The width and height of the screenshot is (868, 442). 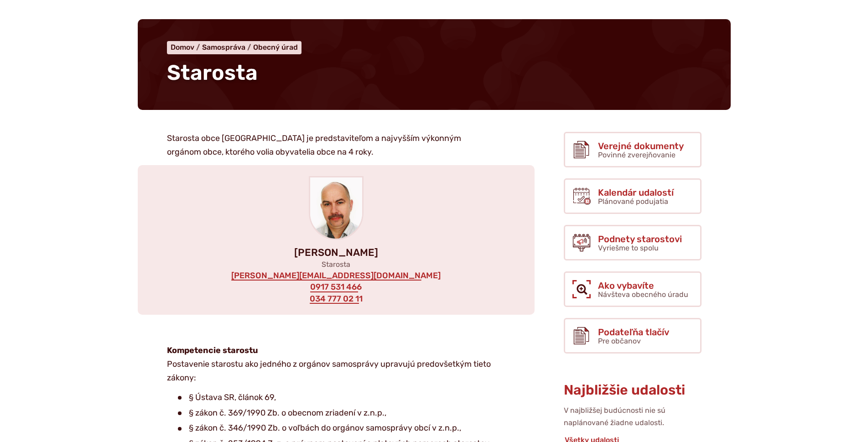 I want to click on span: Domov, so click(x=182, y=47).